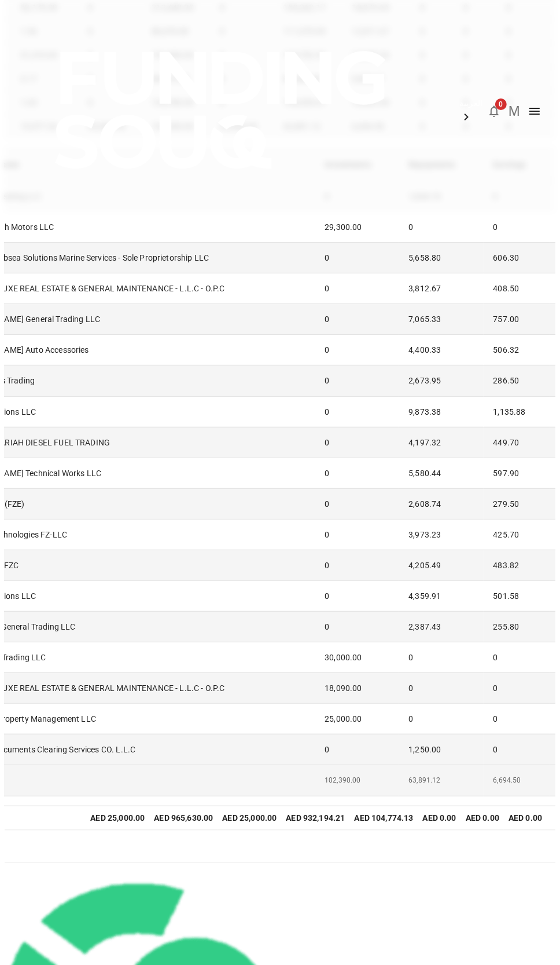 This screenshot has width=560, height=965. Describe the element at coordinates (517, 626) in the screenshot. I see `td: 255.80` at that location.